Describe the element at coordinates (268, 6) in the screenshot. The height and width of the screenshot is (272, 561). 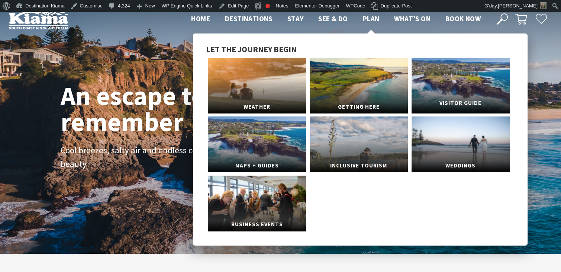
I see `div: Focus keyphrase not set` at that location.